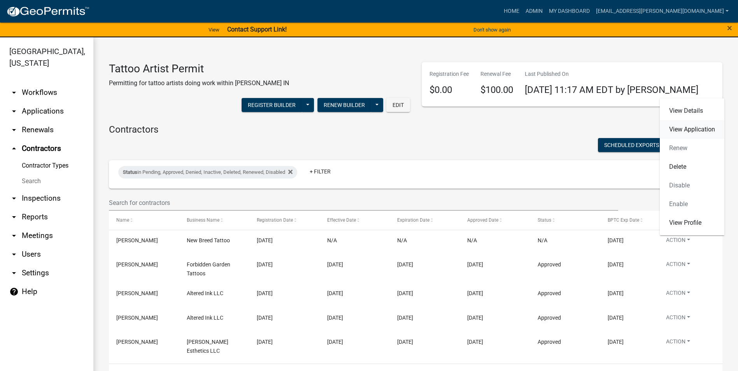 This screenshot has height=371, width=738. I want to click on span: Jerry Frost, so click(137, 240).